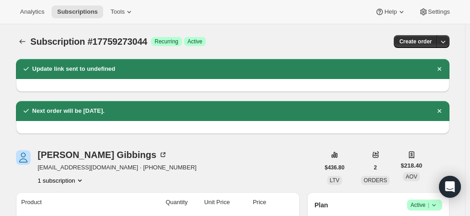 The height and width of the screenshot is (216, 470). What do you see at coordinates (415, 42) in the screenshot?
I see `button: Create order` at bounding box center [415, 42].